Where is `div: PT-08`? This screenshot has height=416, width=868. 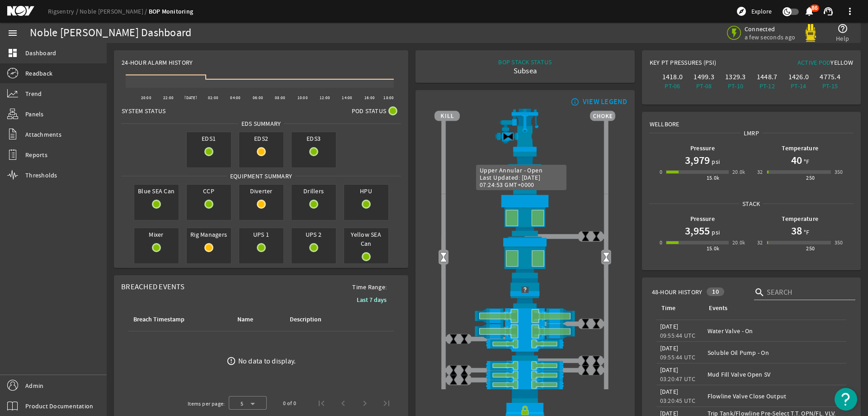
div: PT-08 is located at coordinates (703, 86).